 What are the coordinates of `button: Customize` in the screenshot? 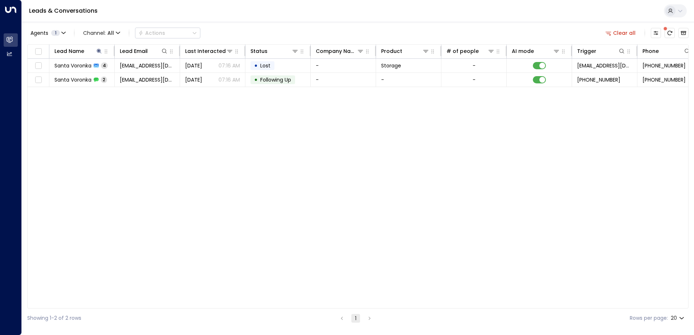 It's located at (656, 33).